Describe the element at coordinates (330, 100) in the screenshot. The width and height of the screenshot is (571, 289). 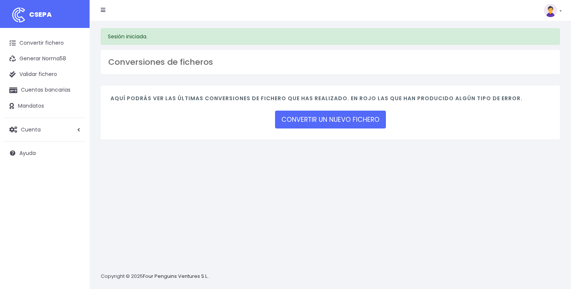
I see `h4: Aquí podrás ver las últimas conversiones de fichero que has realizado. En rojo las que han produc...` at that location.